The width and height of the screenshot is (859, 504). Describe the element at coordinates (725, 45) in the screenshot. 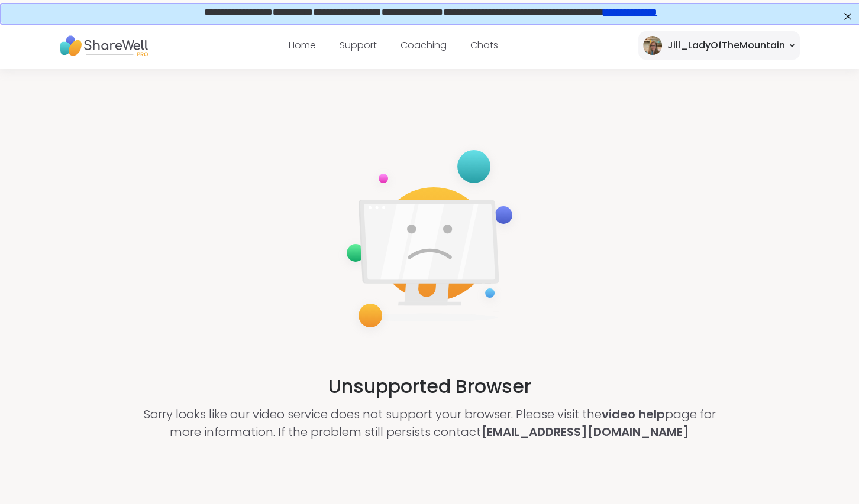

I see `div: Jill_LadyOfTheMountain` at that location.